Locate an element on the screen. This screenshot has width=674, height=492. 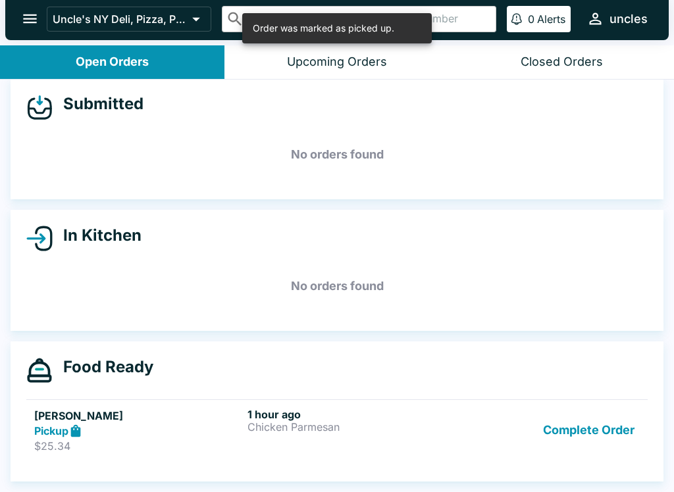
div: uncles is located at coordinates (628, 19).